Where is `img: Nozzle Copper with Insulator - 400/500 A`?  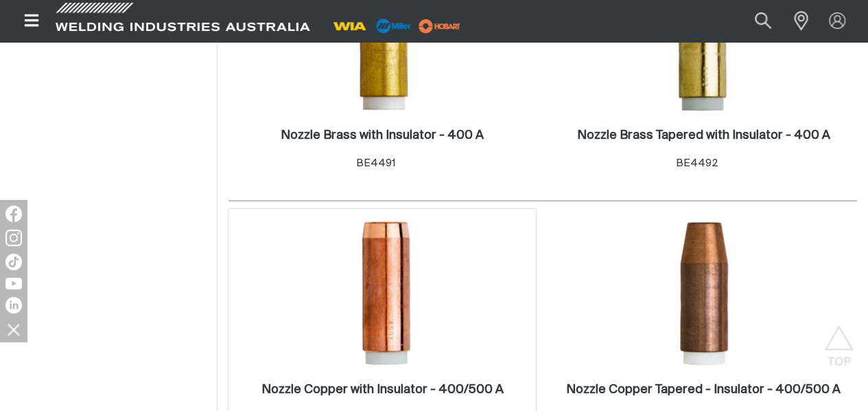
img: Nozzle Copper with Insulator - 400/500 A is located at coordinates (382, 293).